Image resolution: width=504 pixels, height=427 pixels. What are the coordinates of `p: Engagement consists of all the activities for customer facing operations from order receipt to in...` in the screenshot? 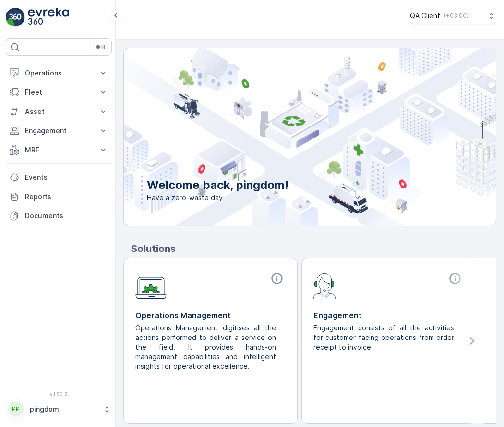 It's located at (384, 337).